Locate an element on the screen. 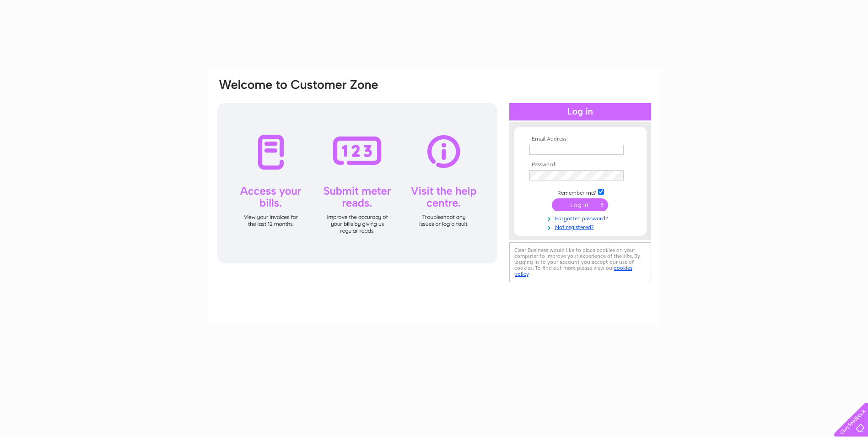  input: Submit is located at coordinates (579, 205).